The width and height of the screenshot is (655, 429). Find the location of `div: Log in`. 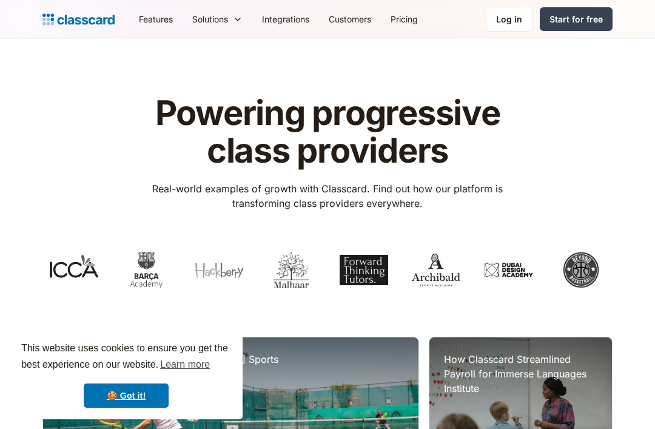

div: Log in is located at coordinates (509, 19).